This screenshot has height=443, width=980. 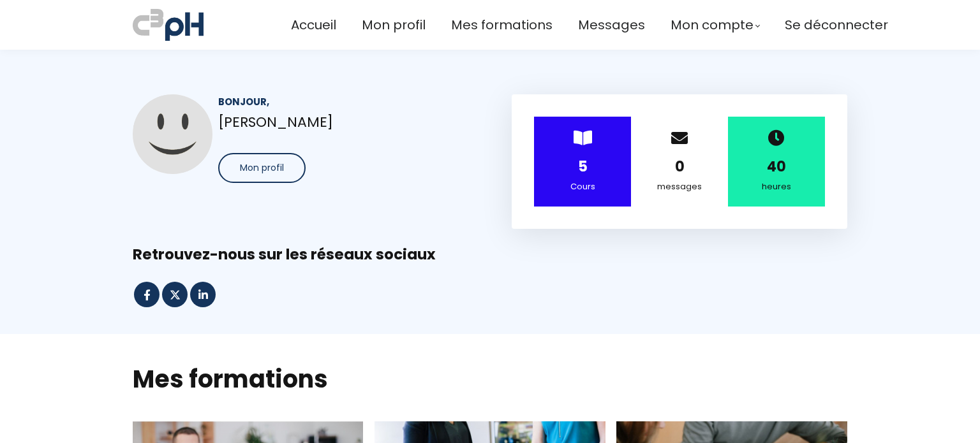 What do you see at coordinates (583, 166) in the screenshot?
I see `strong: 5` at bounding box center [583, 166].